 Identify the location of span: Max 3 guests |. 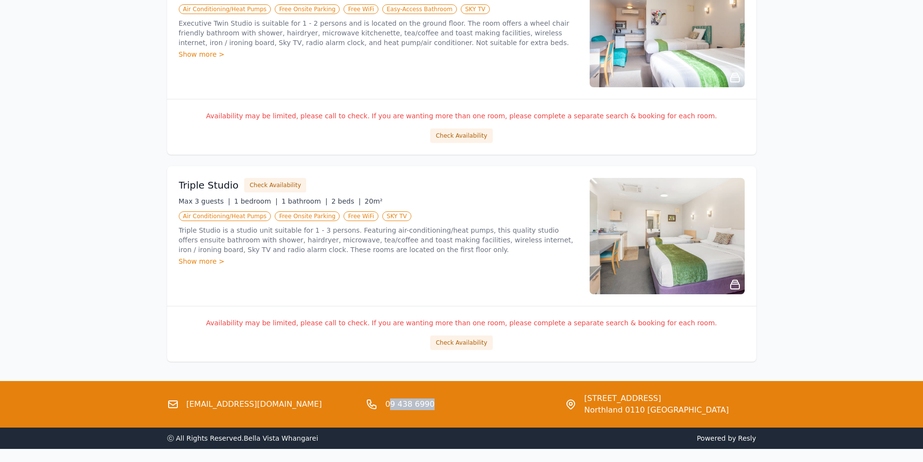
(205, 201).